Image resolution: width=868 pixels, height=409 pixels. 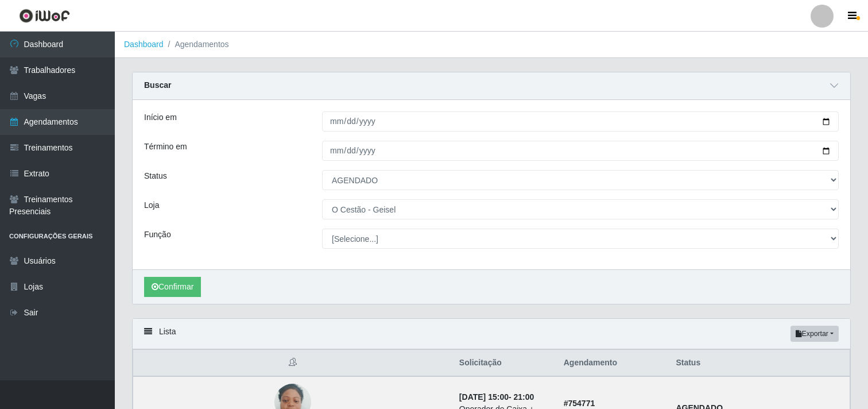 I want to click on label: Início em, so click(x=160, y=117).